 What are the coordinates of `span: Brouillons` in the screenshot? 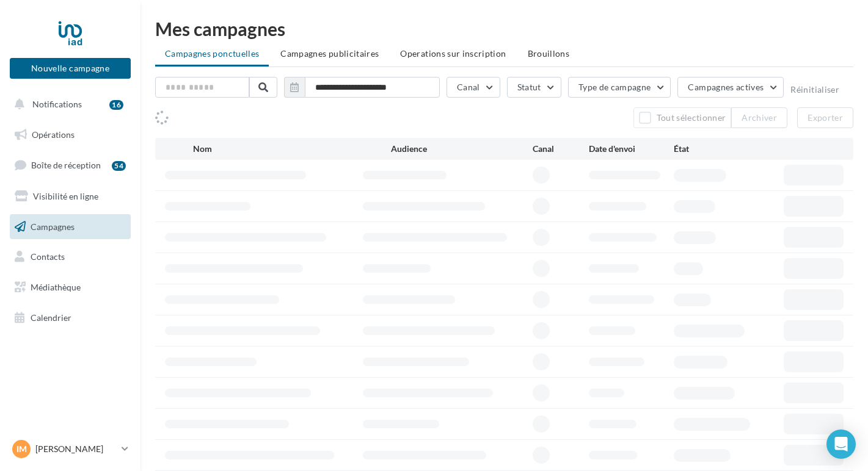 It's located at (548, 53).